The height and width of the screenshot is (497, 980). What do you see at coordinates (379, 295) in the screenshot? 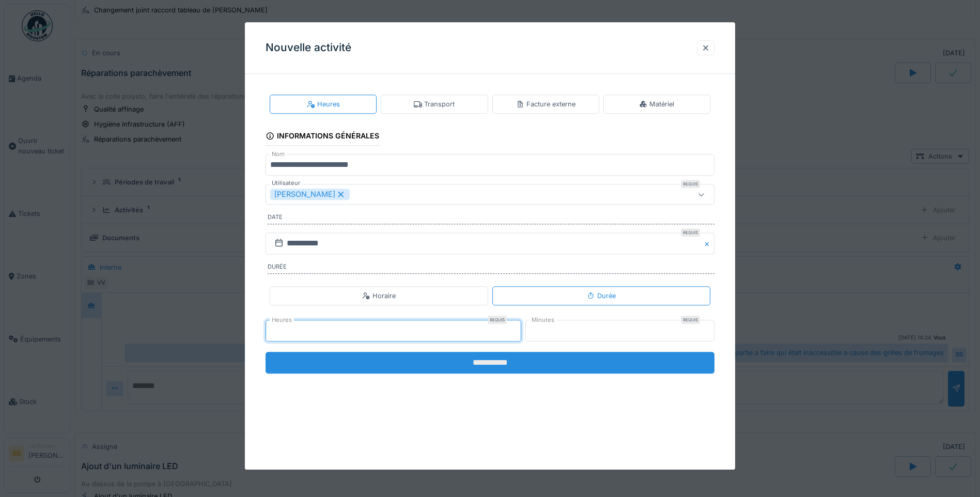
I see `div: Horaire` at bounding box center [379, 295].